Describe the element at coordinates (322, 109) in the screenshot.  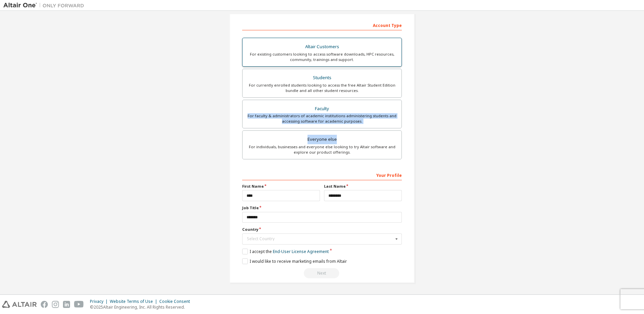
I see `div: Faculty` at that location.